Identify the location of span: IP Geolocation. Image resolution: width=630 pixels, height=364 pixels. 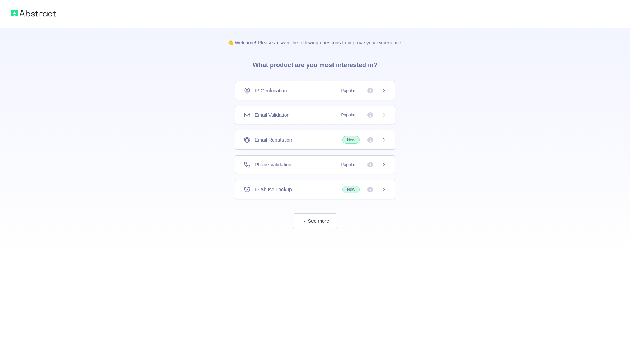
(271, 90).